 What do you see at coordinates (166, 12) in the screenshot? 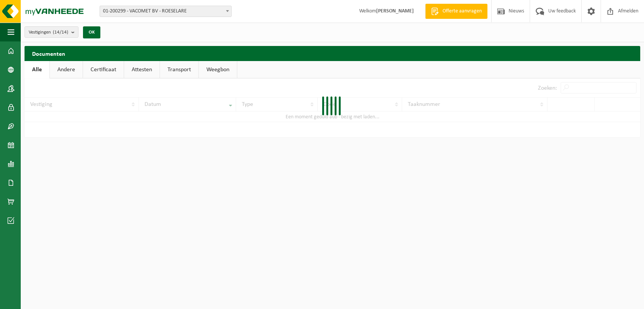
I see `span: 01-200299 - VACOMET BV - ROESELARE` at bounding box center [166, 12].